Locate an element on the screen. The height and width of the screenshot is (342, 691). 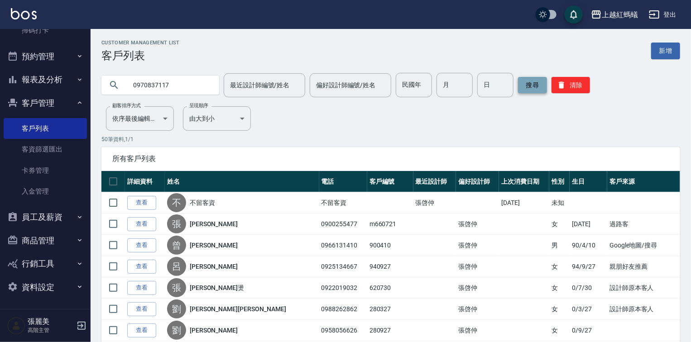
button: 登出 is located at coordinates (662, 14).